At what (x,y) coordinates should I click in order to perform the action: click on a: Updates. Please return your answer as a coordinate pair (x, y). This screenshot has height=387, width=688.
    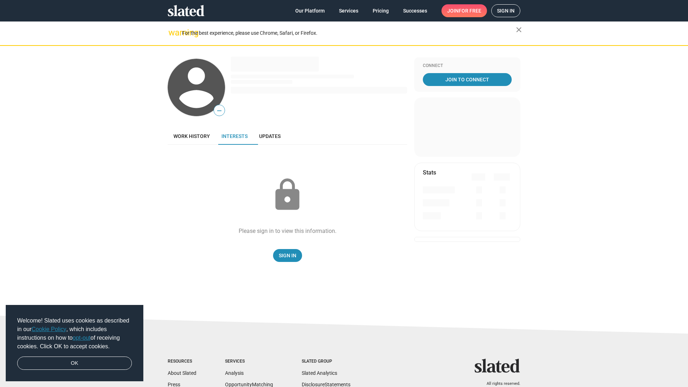
    Looking at the image, I should click on (270, 136).